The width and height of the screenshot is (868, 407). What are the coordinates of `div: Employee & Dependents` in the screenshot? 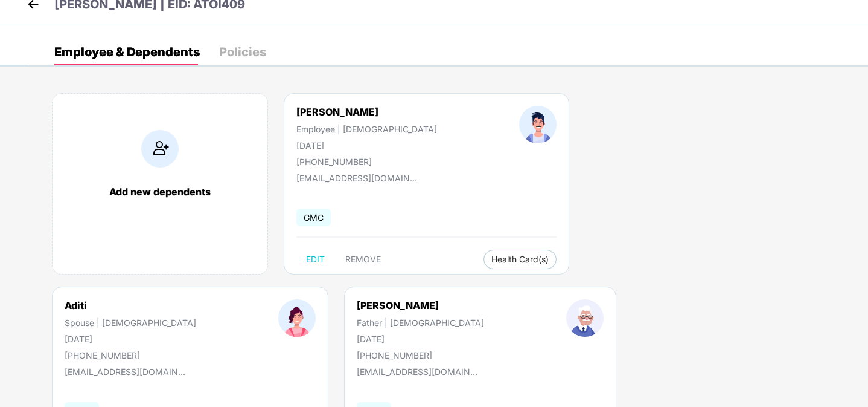 It's located at (127, 52).